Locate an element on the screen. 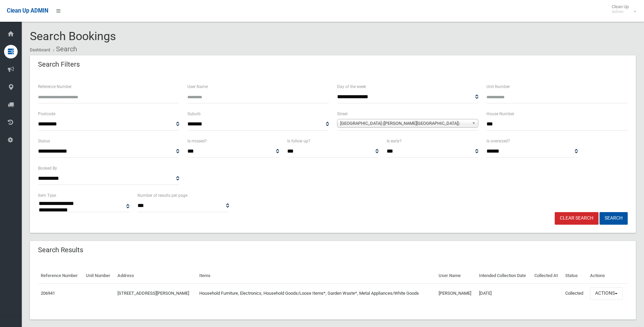  td: Collected is located at coordinates (575, 293).